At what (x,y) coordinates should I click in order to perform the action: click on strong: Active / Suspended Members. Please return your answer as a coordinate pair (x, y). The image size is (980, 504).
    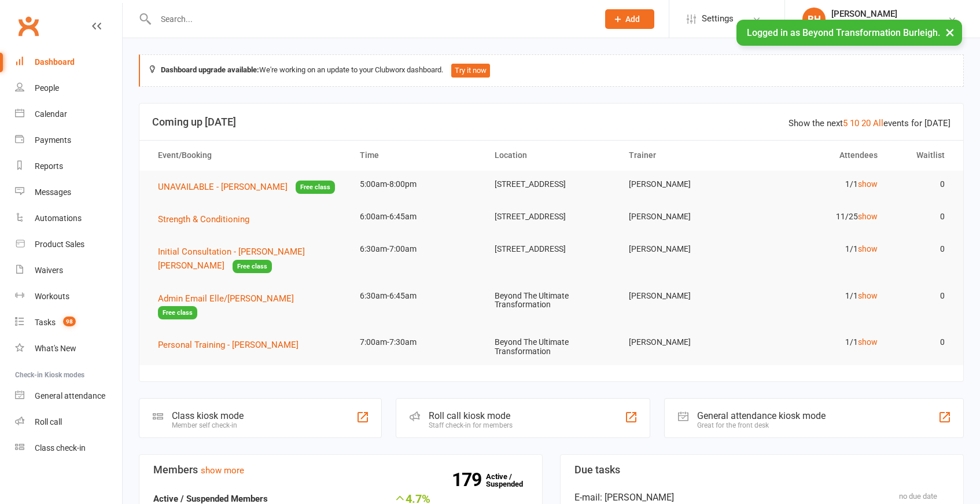
    Looking at the image, I should click on (211, 499).